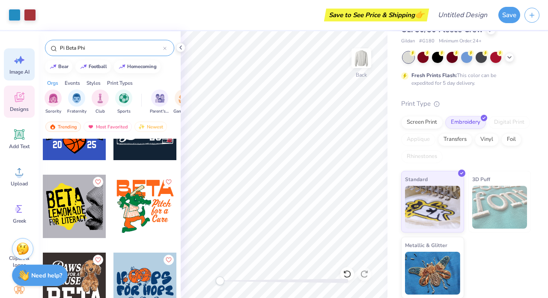 Image resolution: width=548 pixels, height=298 pixels. What do you see at coordinates (509, 15) in the screenshot?
I see `button: Save` at bounding box center [509, 15].